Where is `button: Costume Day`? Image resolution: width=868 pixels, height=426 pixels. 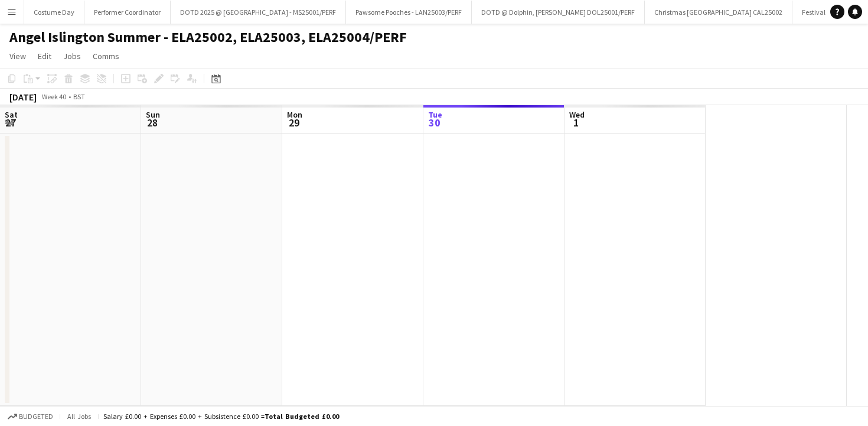 button: Costume Day is located at coordinates (55, 12).